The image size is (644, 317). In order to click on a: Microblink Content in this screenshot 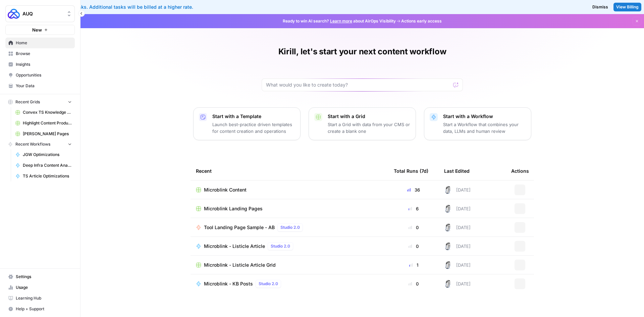, I will do `click(290, 190)`.